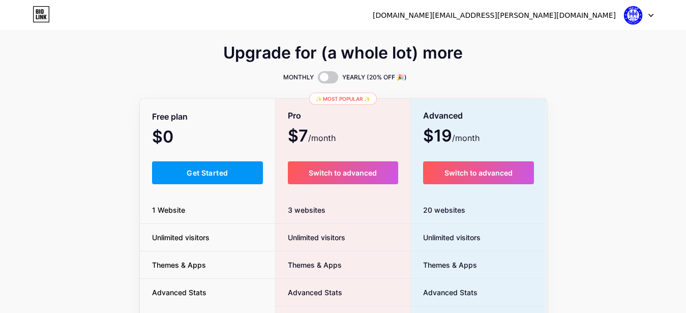 The width and height of the screenshot is (686, 313). Describe the element at coordinates (312, 137) in the screenshot. I see `span: $7` at that location.